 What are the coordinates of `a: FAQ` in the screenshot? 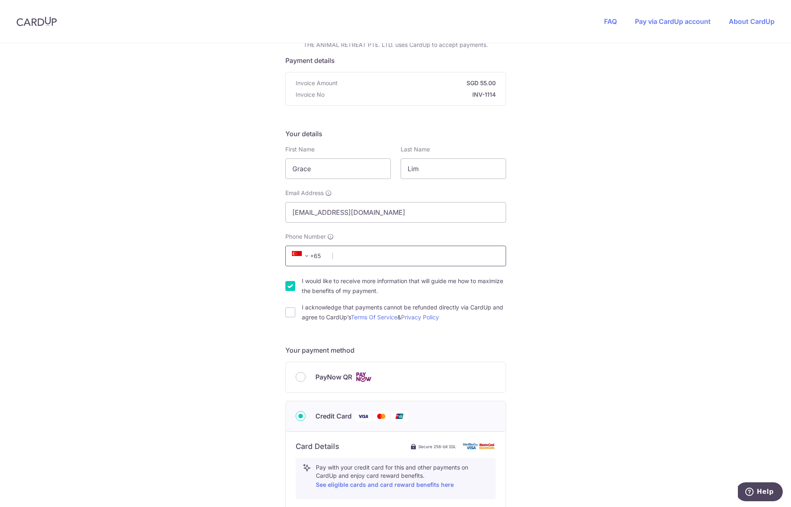 It's located at (610, 21).